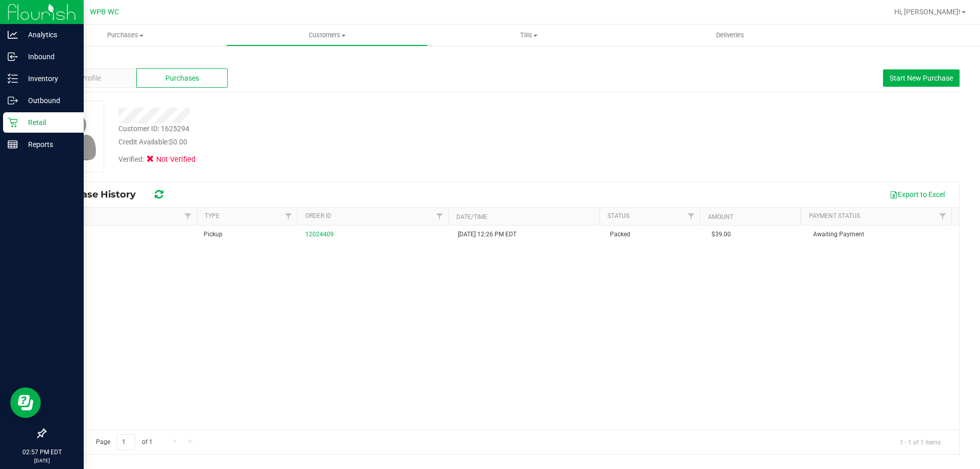 The width and height of the screenshot is (980, 469). Describe the element at coordinates (922, 78) in the screenshot. I see `span: Start New Purchase` at that location.